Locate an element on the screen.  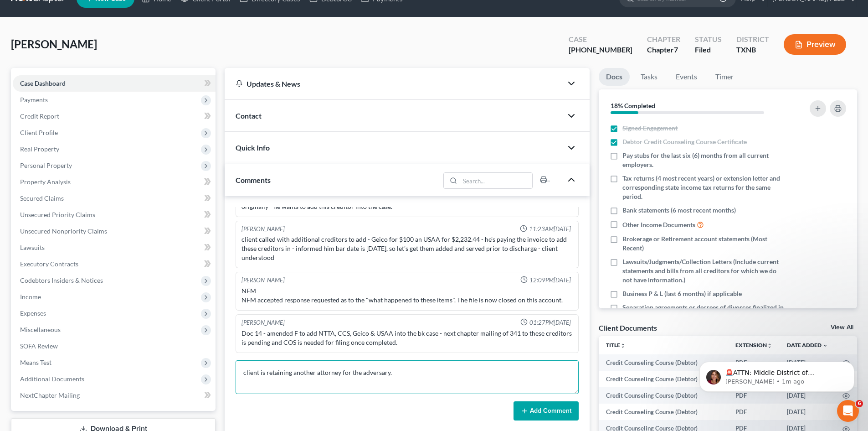
a: Secured Claims is located at coordinates (114, 198).